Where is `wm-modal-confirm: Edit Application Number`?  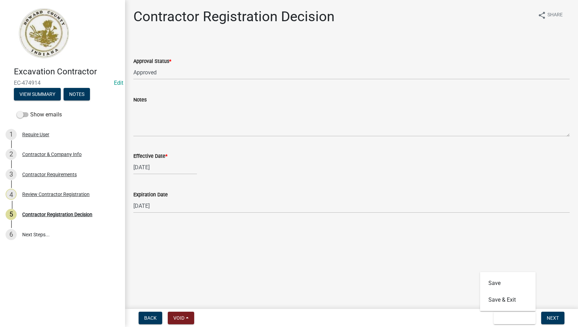 wm-modal-confirm: Edit Application Number is located at coordinates (119, 83).